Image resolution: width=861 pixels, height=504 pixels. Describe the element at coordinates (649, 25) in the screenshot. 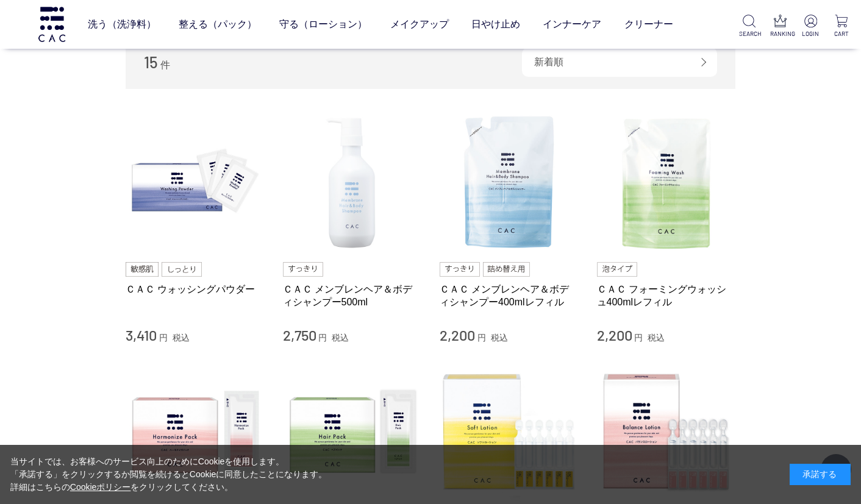

I see `a: クリーナー` at that location.